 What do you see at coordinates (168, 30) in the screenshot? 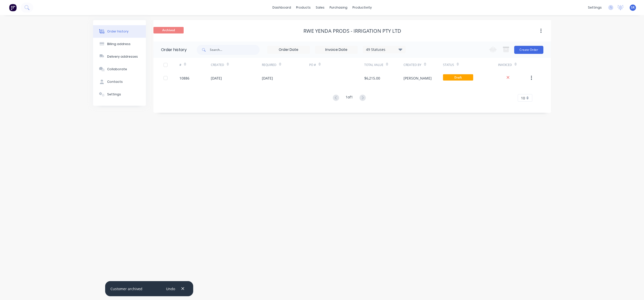
I see `span: Archived` at bounding box center [168, 30].